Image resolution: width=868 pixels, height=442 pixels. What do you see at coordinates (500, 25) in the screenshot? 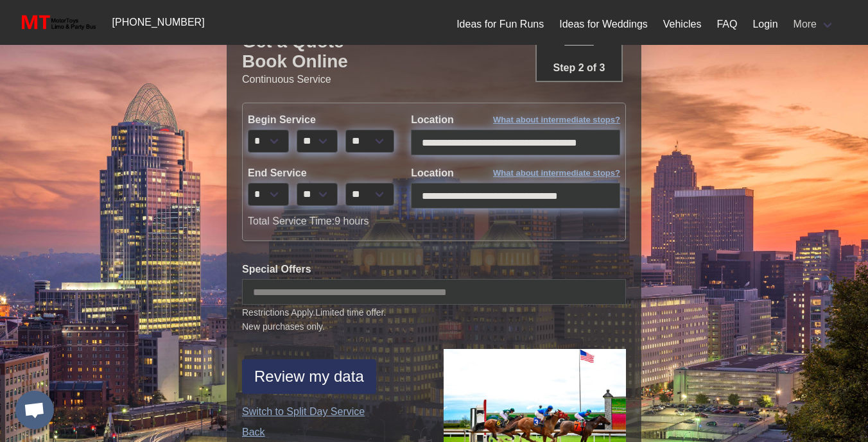
I see `a: Ideas for Fun Runs` at bounding box center [500, 25].